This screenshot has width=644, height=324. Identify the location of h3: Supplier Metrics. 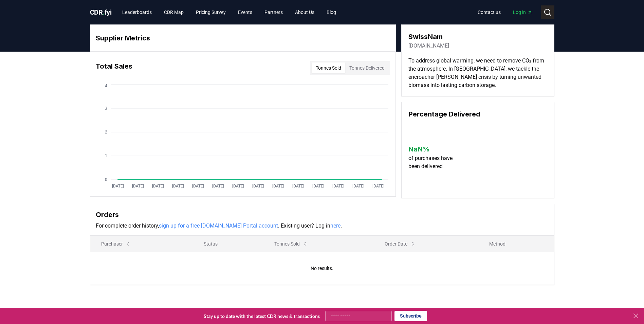
(243, 38).